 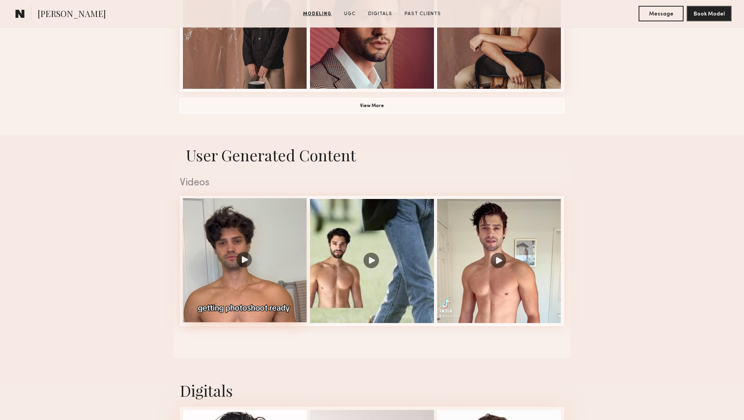 I want to click on a: Past Clients, so click(x=423, y=14).